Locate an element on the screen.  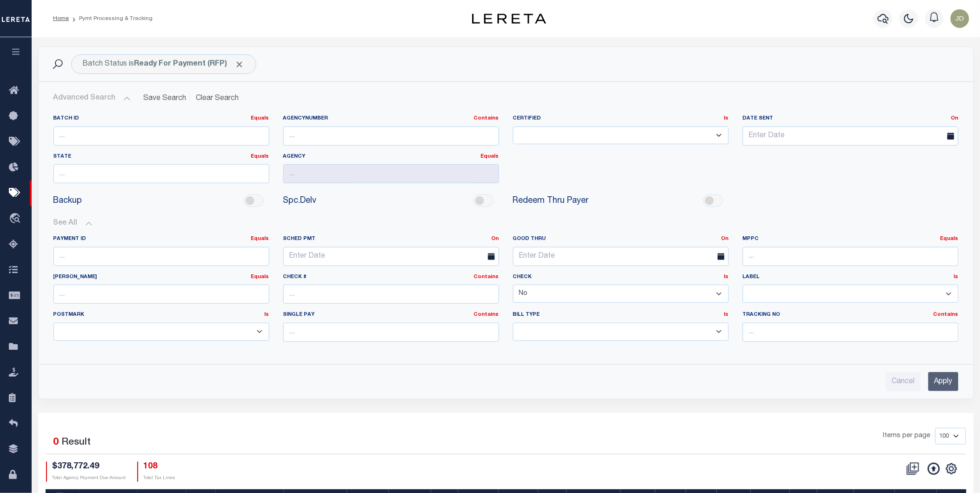
p: Total Tax Lines is located at coordinates (160, 478).